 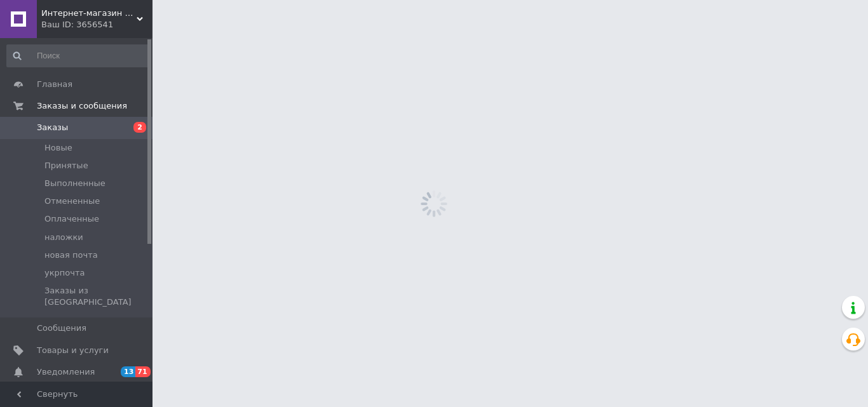 I want to click on span: Принятые, so click(x=66, y=166).